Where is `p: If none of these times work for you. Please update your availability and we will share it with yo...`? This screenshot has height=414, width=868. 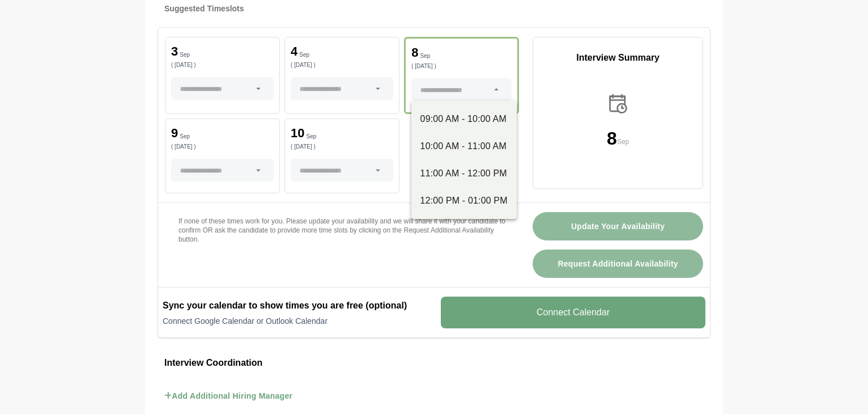 p: If none of these times work for you. Please update your availability and we will share it with yo... is located at coordinates (342, 230).